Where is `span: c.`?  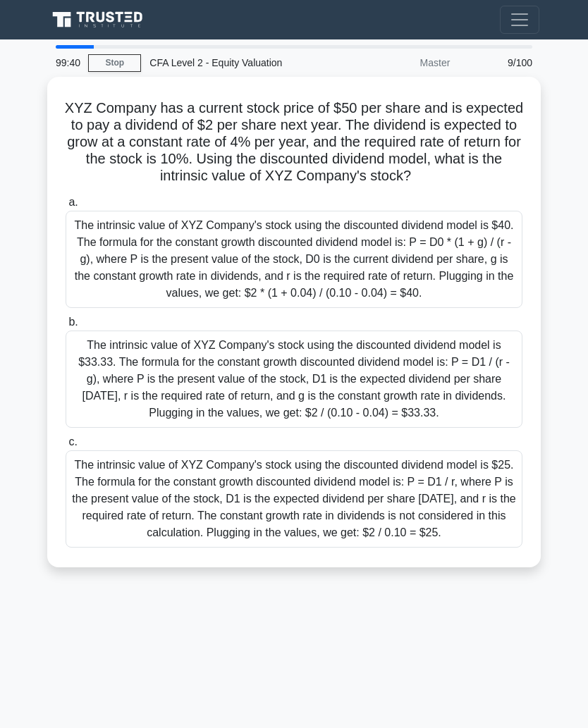
span: c. is located at coordinates (72, 442).